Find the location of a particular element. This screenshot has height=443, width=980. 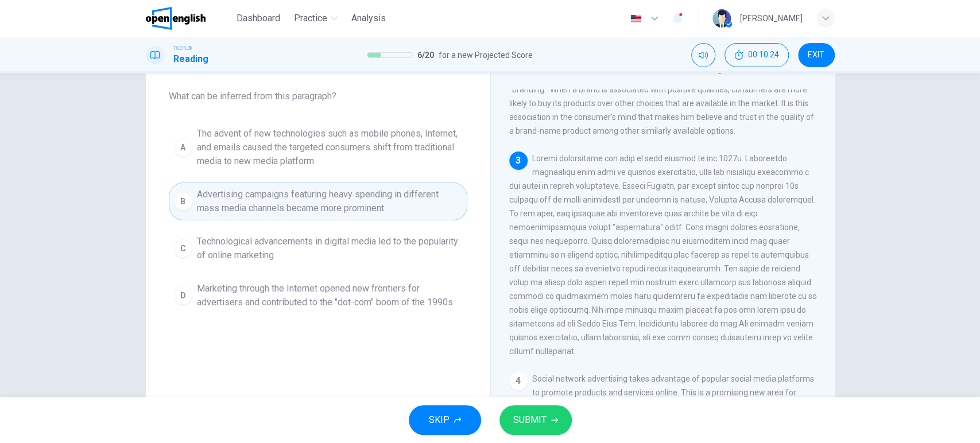

div: D is located at coordinates (183, 295).